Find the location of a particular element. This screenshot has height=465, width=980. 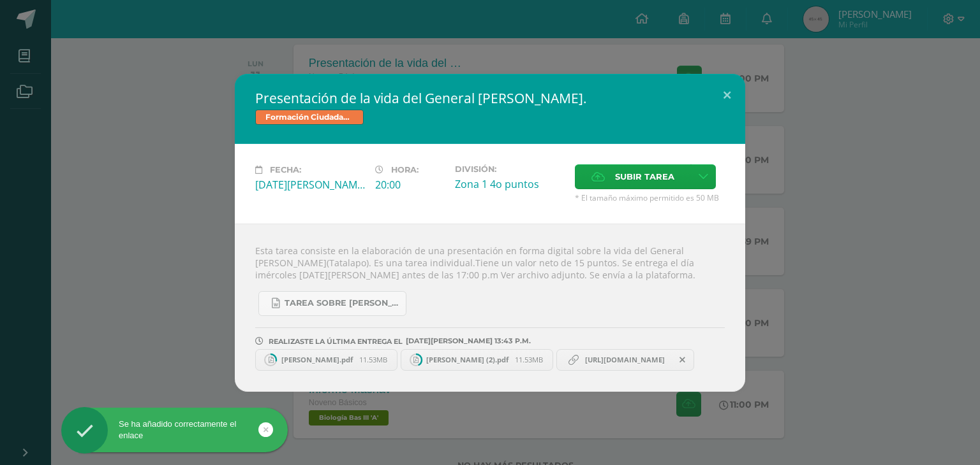

span: Remover entrega is located at coordinates (683, 360).